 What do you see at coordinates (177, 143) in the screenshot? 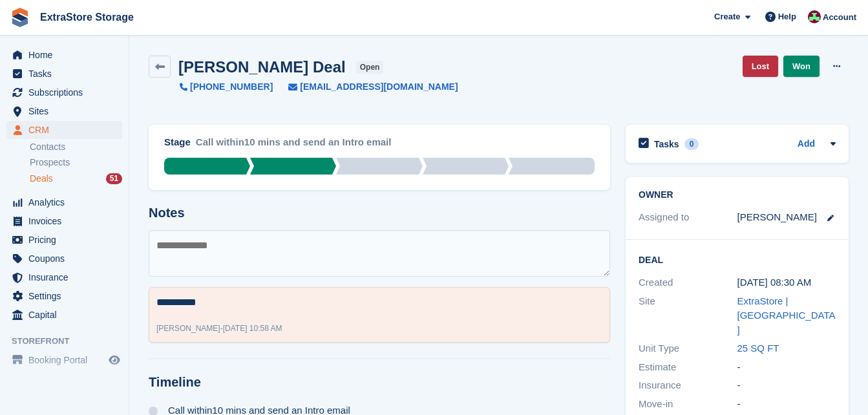
I see `div: Stage` at bounding box center [177, 143].